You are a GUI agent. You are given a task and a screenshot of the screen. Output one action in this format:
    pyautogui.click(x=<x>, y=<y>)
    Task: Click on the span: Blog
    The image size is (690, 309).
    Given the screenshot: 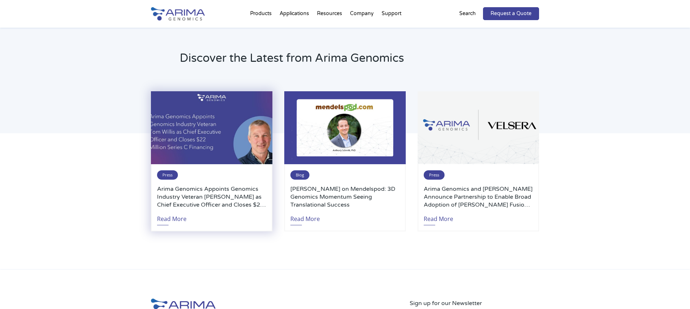 What is the action you would take?
    pyautogui.click(x=300, y=175)
    